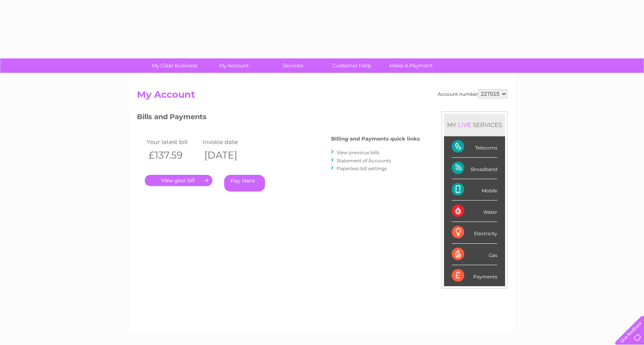 The width and height of the screenshot is (644, 345). I want to click on div: Water, so click(474, 211).